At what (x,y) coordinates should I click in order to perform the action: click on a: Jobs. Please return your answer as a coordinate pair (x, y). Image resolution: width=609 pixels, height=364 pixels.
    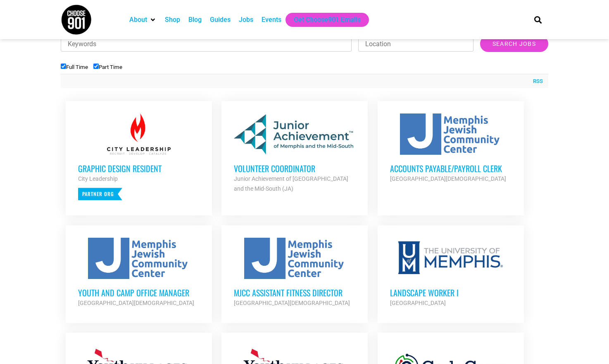
    Looking at the image, I should click on (246, 20).